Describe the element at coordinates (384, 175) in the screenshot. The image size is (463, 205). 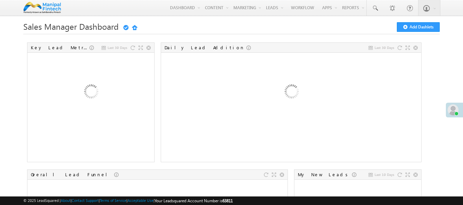
I see `span: Last 10 Days` at that location.